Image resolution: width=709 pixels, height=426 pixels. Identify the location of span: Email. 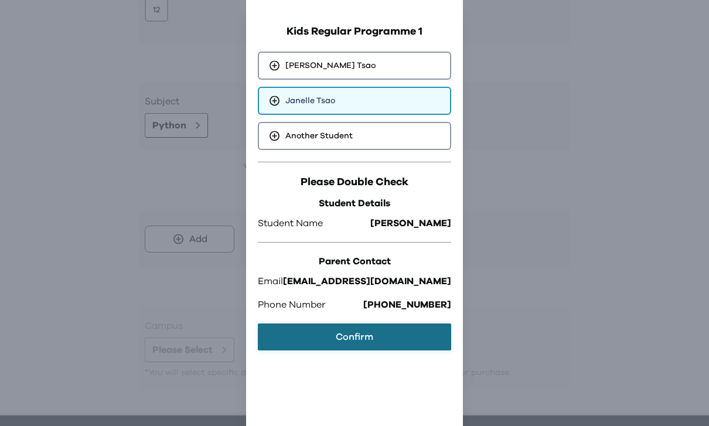
(270, 281).